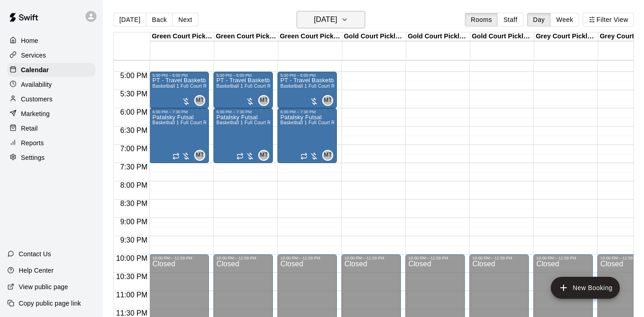 The height and width of the screenshot is (317, 644). What do you see at coordinates (374, 36) in the screenshot?
I see `div: Gold Court Pickleball #1` at bounding box center [374, 36].